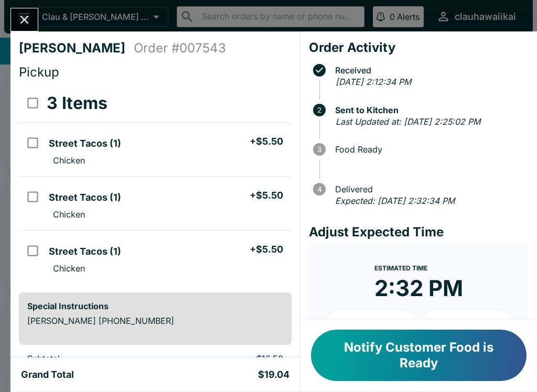  What do you see at coordinates (429, 110) in the screenshot?
I see `span: Sent to Kitchen` at bounding box center [429, 110].